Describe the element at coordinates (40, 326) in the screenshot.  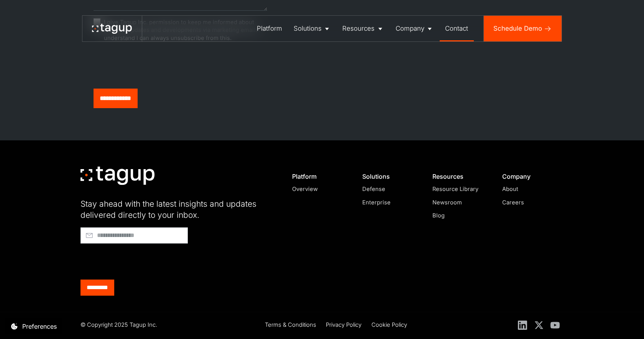
I see `div: Preferences` at that location.